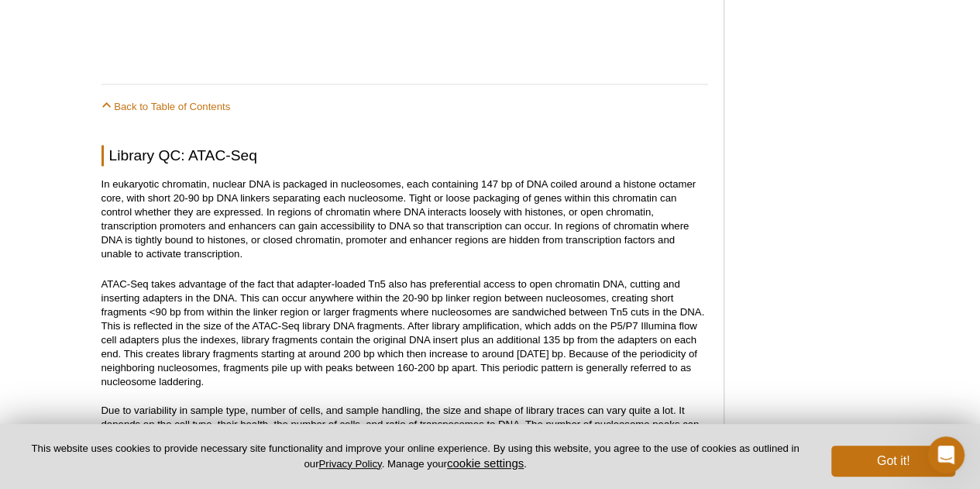 The image size is (980, 489). I want to click on a: Privacy Policy, so click(349, 463).